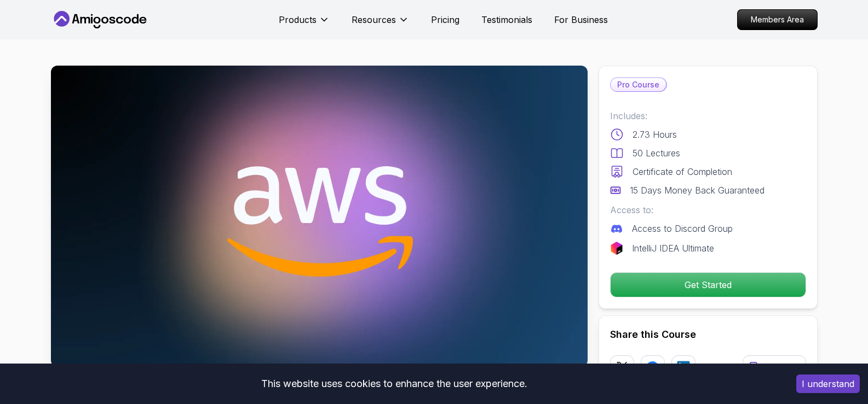  I want to click on a: For Business, so click(581, 20).